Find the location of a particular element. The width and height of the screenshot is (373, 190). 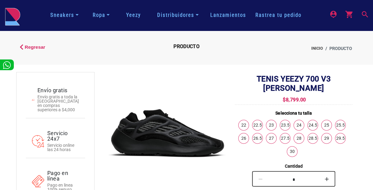

a: 27.5 is located at coordinates (285, 139).